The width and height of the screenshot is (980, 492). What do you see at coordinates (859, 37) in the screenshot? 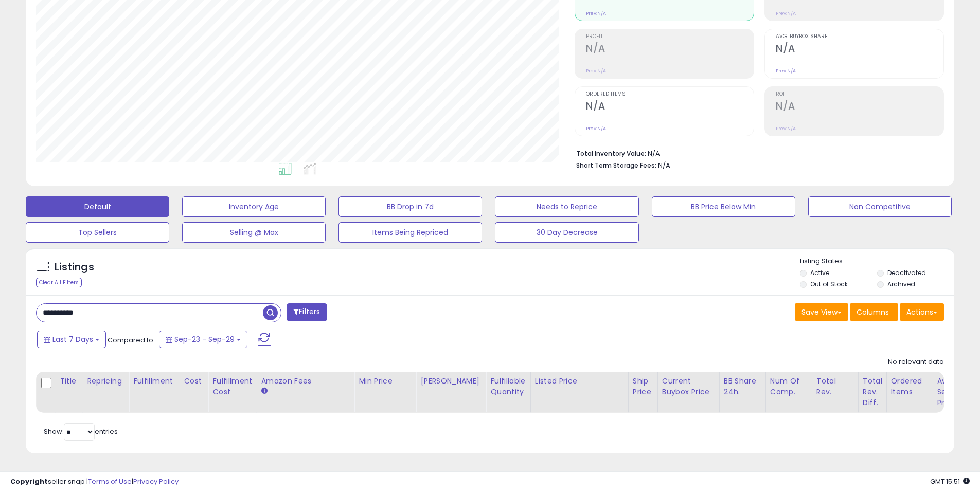
I see `span: Avg. Buybox Share` at bounding box center [859, 37].